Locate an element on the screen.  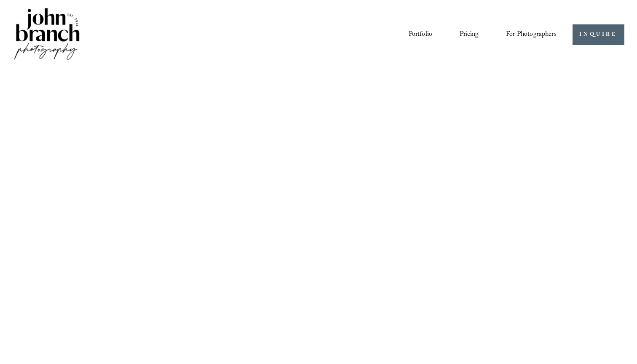
span: For Photographers is located at coordinates (531, 35).